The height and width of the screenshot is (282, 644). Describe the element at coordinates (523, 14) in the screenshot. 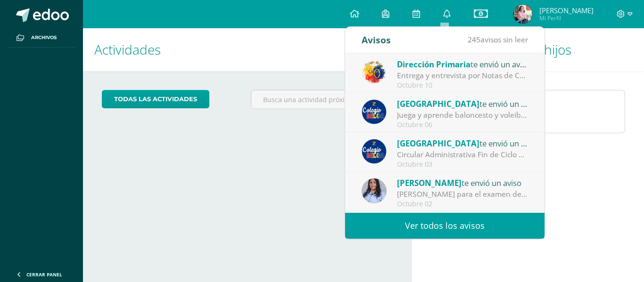

I see `img: 11cde2cb7967c2c8d35096ef6fb29e9b.png` at that location.